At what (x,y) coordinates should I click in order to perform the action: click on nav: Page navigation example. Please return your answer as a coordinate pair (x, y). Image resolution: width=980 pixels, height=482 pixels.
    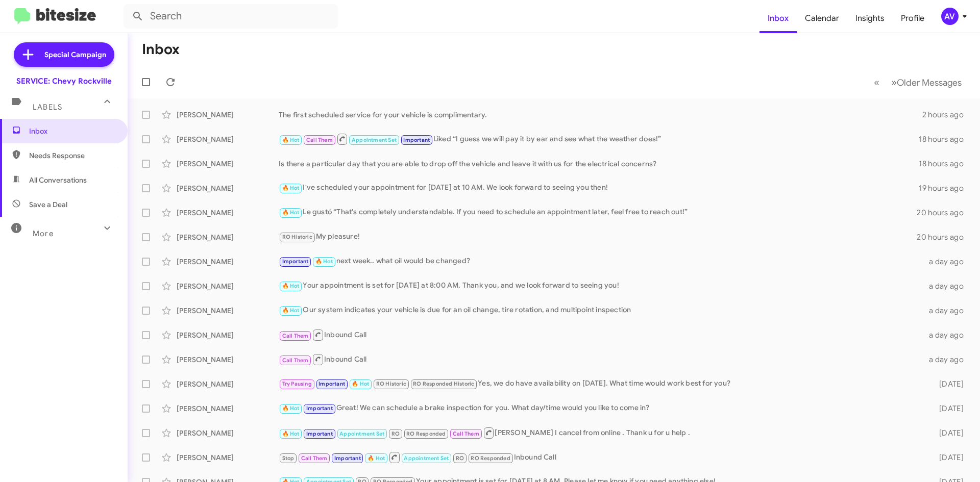
    Looking at the image, I should click on (917, 82).